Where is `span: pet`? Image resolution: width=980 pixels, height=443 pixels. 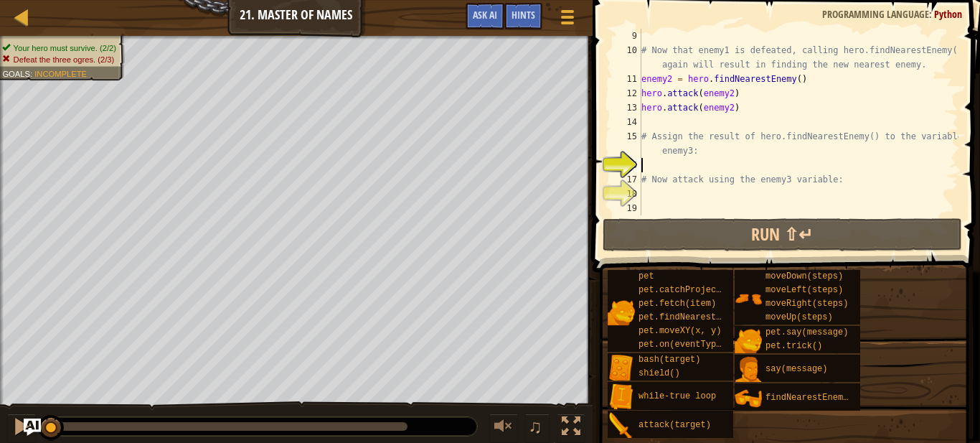
span: pet is located at coordinates (646, 276).